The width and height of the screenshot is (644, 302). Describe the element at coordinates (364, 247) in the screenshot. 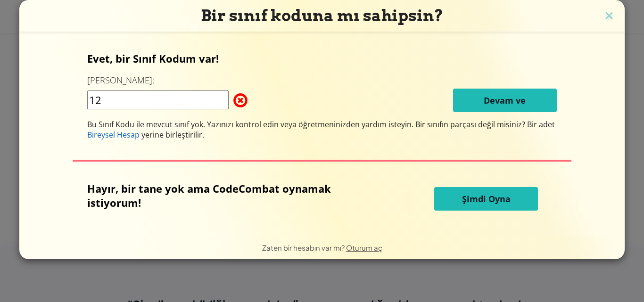

I see `font: Oturum aç` at that location.